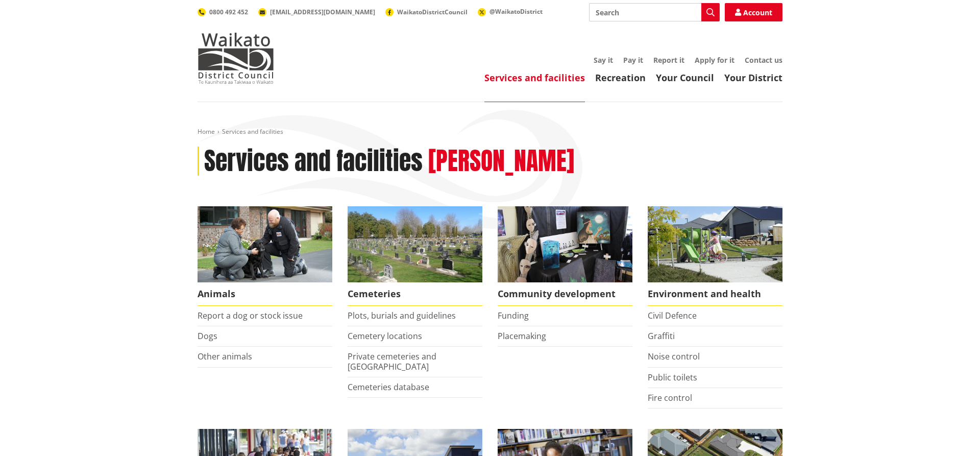  I want to click on img: Huntly Cemetery, so click(415, 244).